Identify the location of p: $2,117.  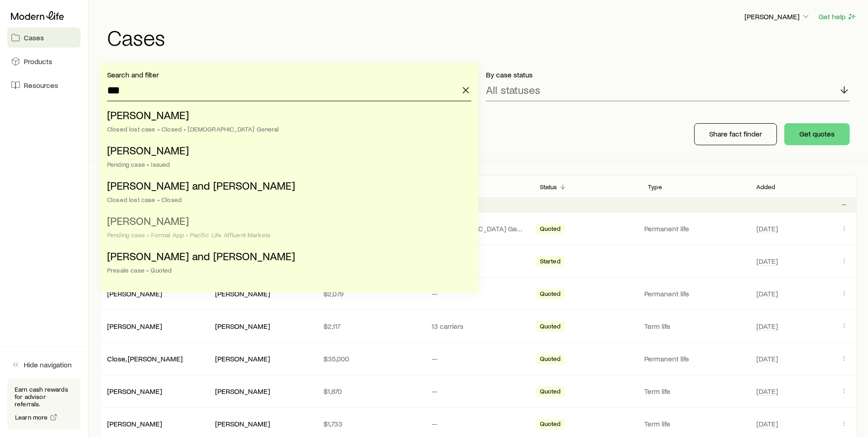
(370, 326).